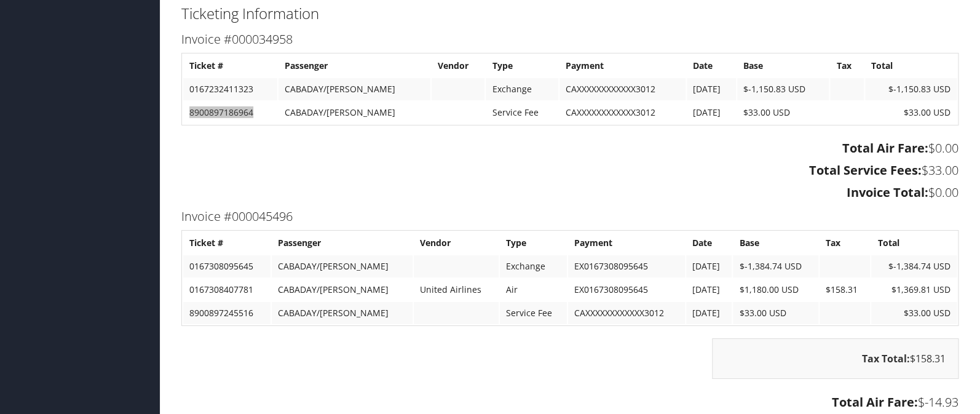 The image size is (980, 414). What do you see at coordinates (570, 402) in the screenshot?
I see `h3: $-14.93` at bounding box center [570, 402].